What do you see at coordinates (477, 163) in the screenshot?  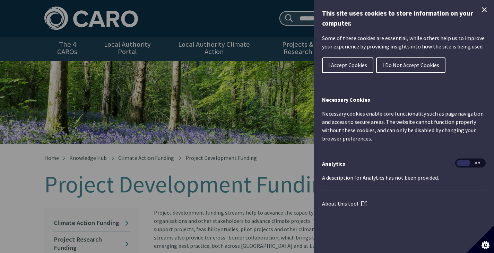 I see `span: Off` at bounding box center [477, 163].